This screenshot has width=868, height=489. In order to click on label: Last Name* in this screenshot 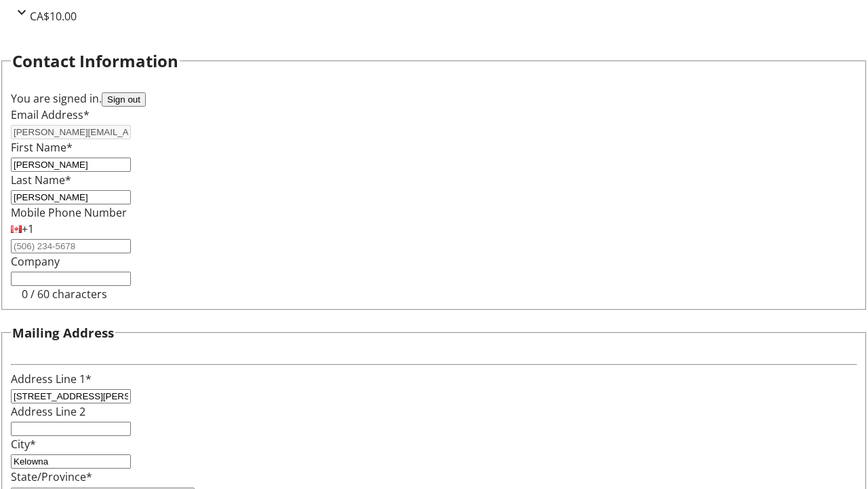, I will do `click(41, 180)`.